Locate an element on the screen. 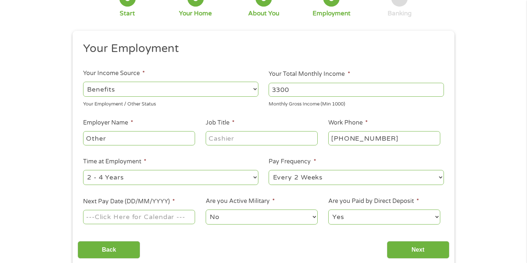  label: Your Total Monthly Income is located at coordinates (309, 74).